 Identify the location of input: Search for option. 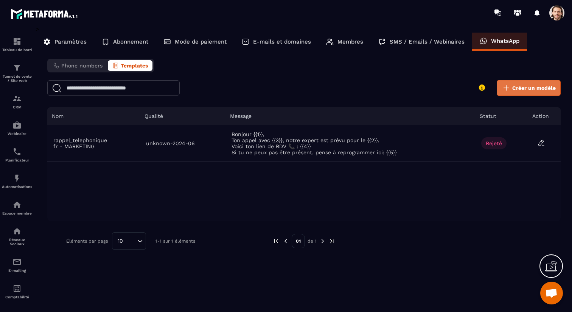
(131, 241).